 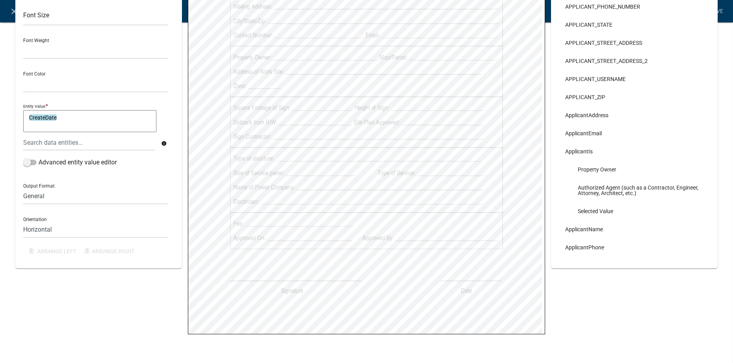 What do you see at coordinates (634, 265) in the screenshot?
I see `li: applicantzone` at bounding box center [634, 265].